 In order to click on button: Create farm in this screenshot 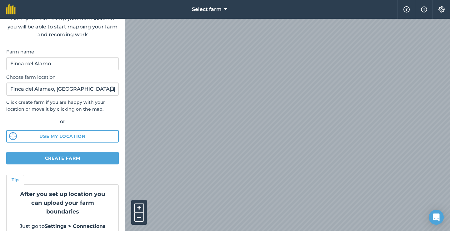, I will do `click(63, 158)`.